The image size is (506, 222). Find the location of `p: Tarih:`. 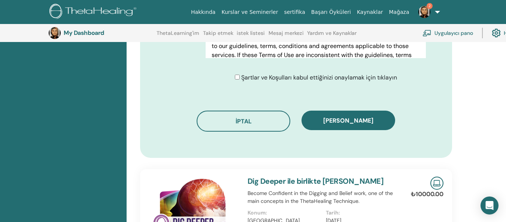

p: Tarih: is located at coordinates (363, 213).